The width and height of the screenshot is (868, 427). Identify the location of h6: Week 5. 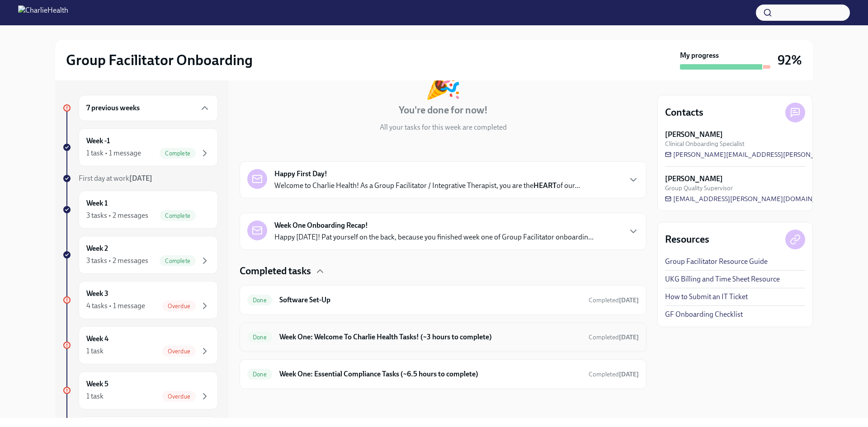
(97, 384).